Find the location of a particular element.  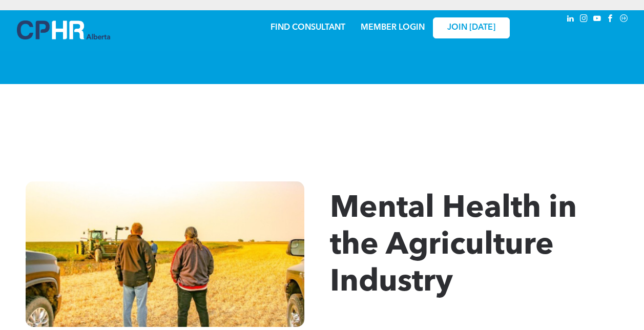

a: Social network is located at coordinates (624, 19).